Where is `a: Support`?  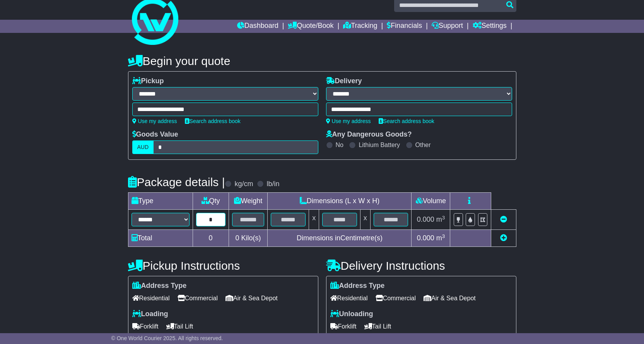 a: Support is located at coordinates (447, 26).